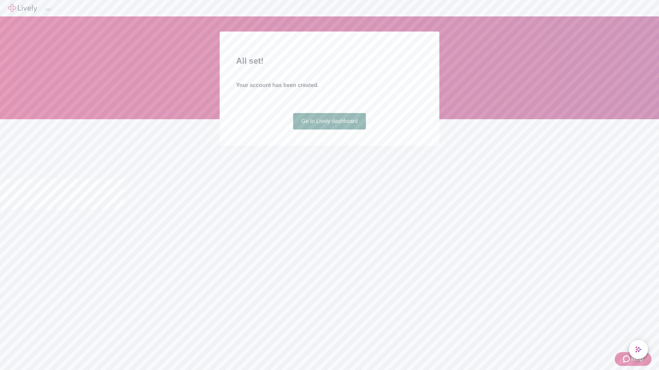 The height and width of the screenshot is (370, 659). Describe the element at coordinates (633, 359) in the screenshot. I see `button: Zendesk support iconHelp` at that location.